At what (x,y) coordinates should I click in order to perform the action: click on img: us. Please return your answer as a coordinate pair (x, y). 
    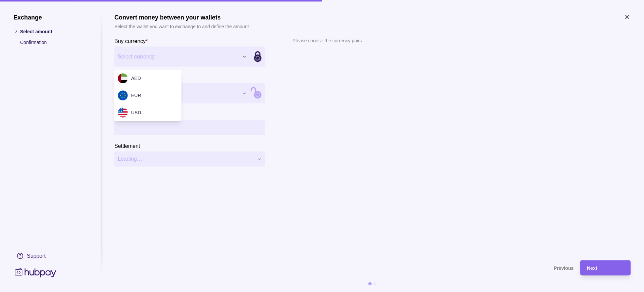
    Looking at the image, I should click on (123, 113).